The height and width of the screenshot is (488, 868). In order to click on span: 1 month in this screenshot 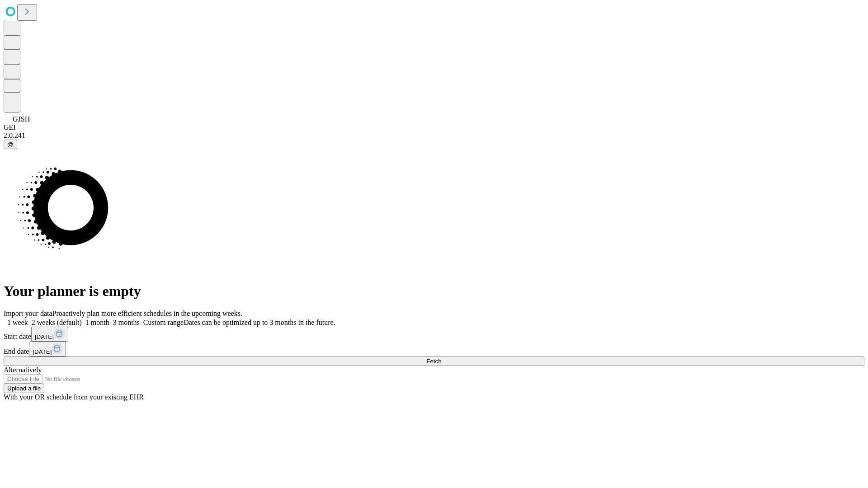, I will do `click(97, 322)`.